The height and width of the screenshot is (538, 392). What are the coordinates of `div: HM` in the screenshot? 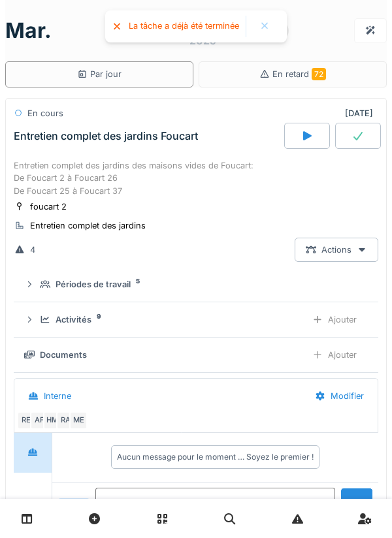 It's located at (52, 421).